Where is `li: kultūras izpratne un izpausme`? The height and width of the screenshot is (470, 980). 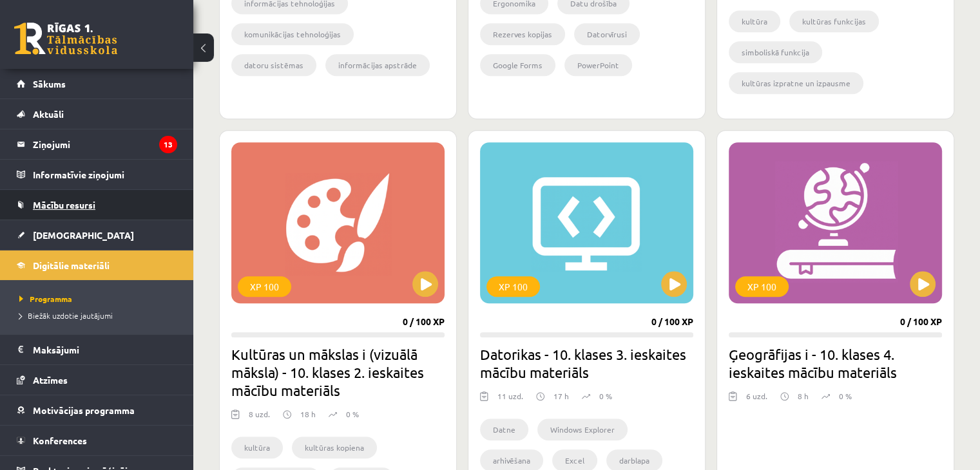
li: kultūras izpratne un izpausme is located at coordinates (796, 83).